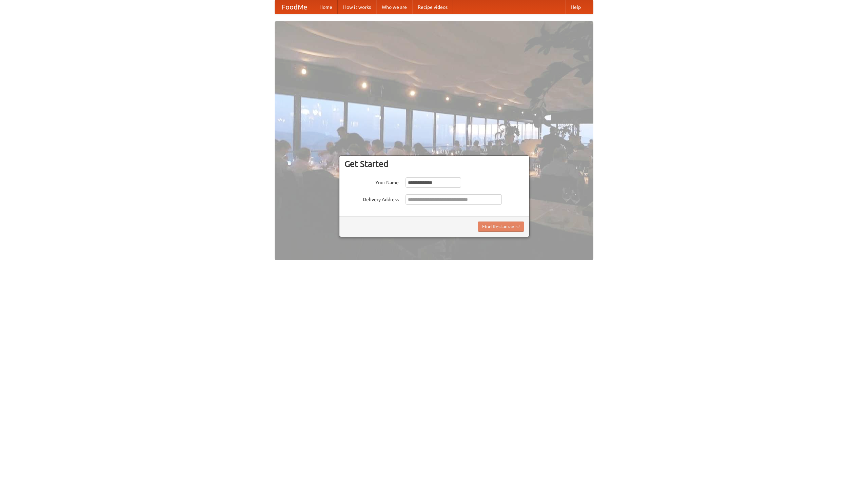 The width and height of the screenshot is (868, 480). I want to click on label: Your Name, so click(371, 182).